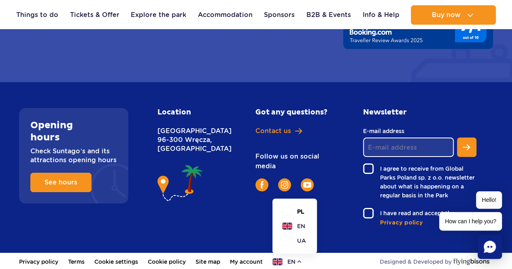 The image size is (512, 269). What do you see at coordinates (471, 222) in the screenshot?
I see `span: How can I help you?` at bounding box center [471, 222].